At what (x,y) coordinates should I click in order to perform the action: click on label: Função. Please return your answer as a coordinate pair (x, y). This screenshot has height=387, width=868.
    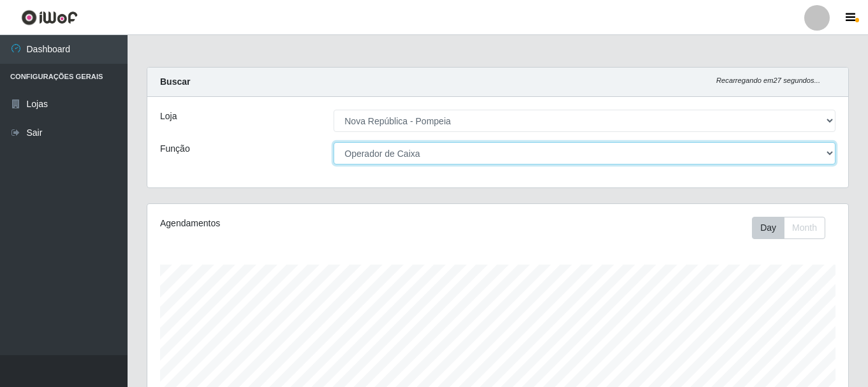
    Looking at the image, I should click on (175, 149).